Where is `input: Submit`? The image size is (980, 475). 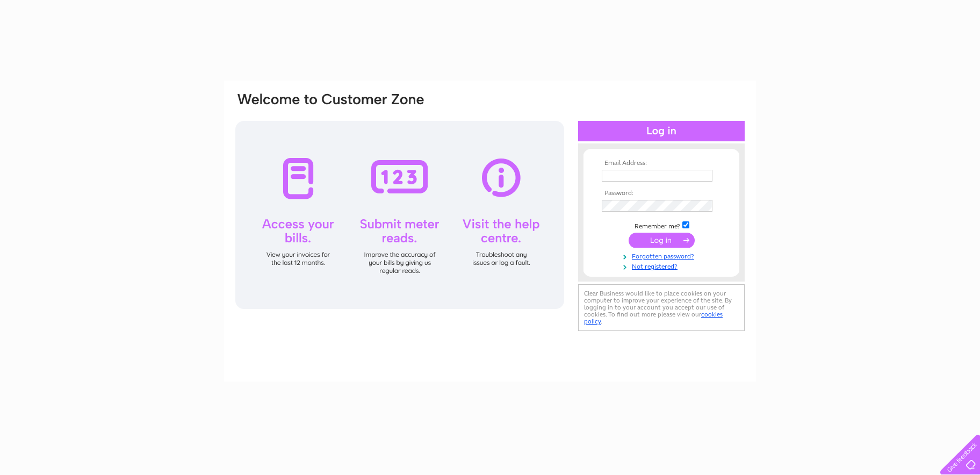 input: Submit is located at coordinates (661, 240).